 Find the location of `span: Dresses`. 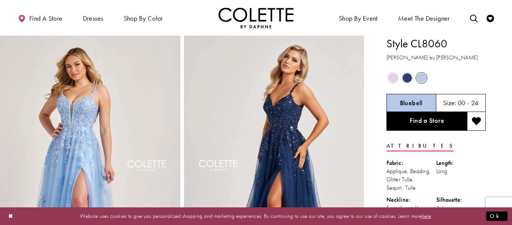

span: Dresses is located at coordinates (93, 18).